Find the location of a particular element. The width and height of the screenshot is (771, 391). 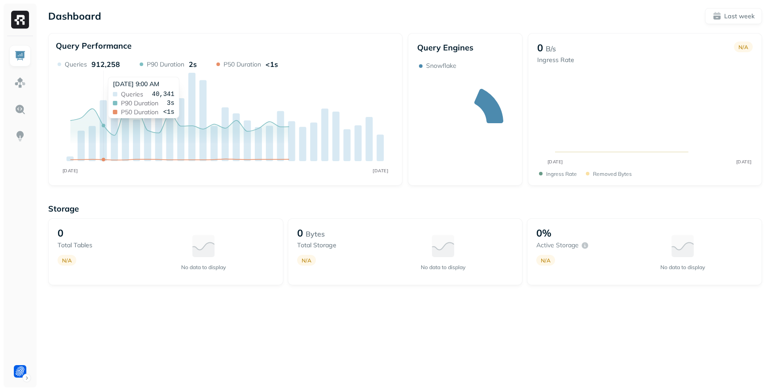

p: Removed bytes is located at coordinates (612, 174).